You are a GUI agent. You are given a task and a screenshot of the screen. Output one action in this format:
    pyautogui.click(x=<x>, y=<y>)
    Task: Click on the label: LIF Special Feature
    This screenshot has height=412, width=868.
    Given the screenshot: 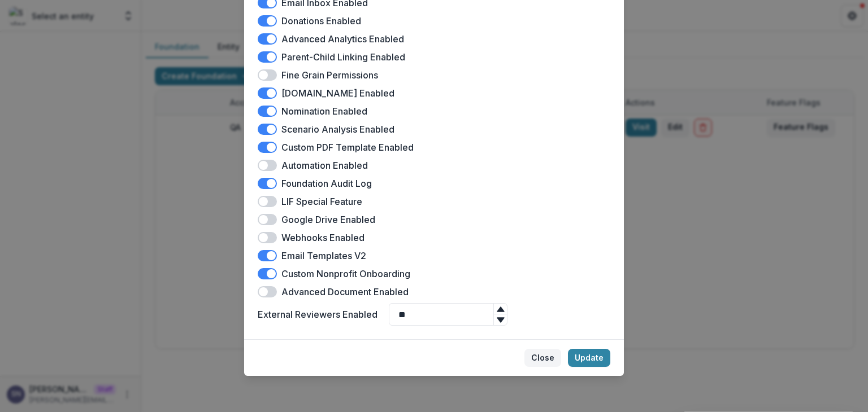 What is the action you would take?
    pyautogui.click(x=322, y=201)
    